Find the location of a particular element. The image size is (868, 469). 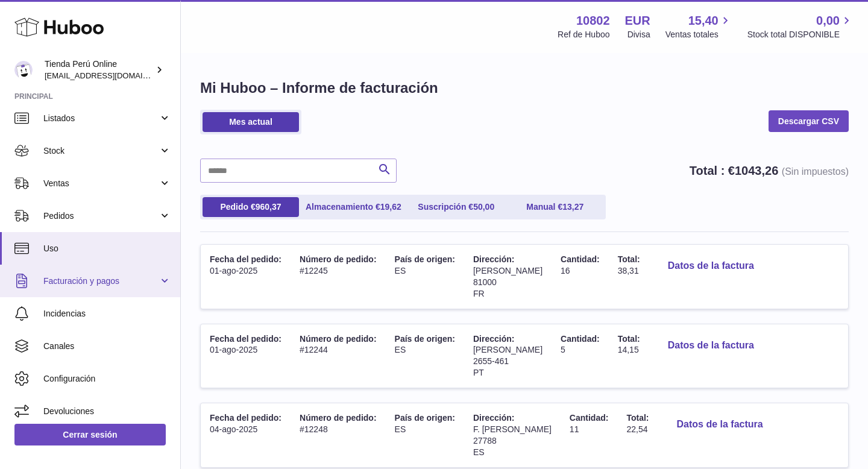

span: Pedidos is located at coordinates (101, 215).